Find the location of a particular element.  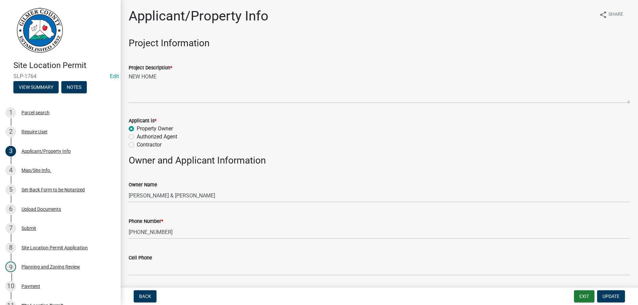

label: Cell Phone is located at coordinates (140, 258).